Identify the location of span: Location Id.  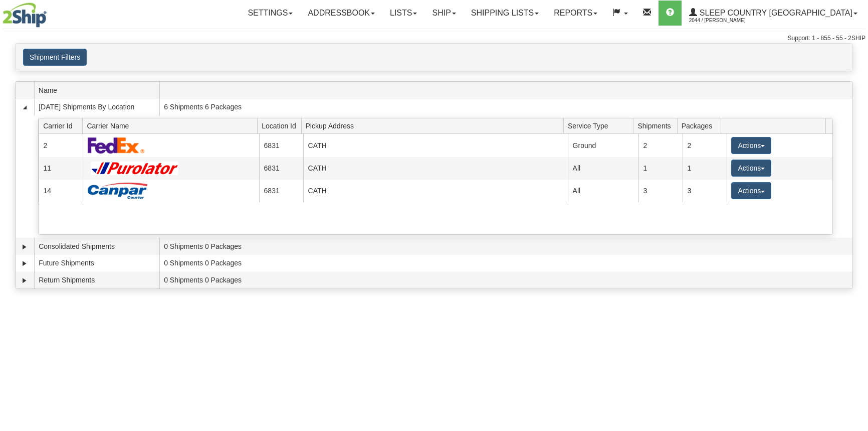
(281, 126).